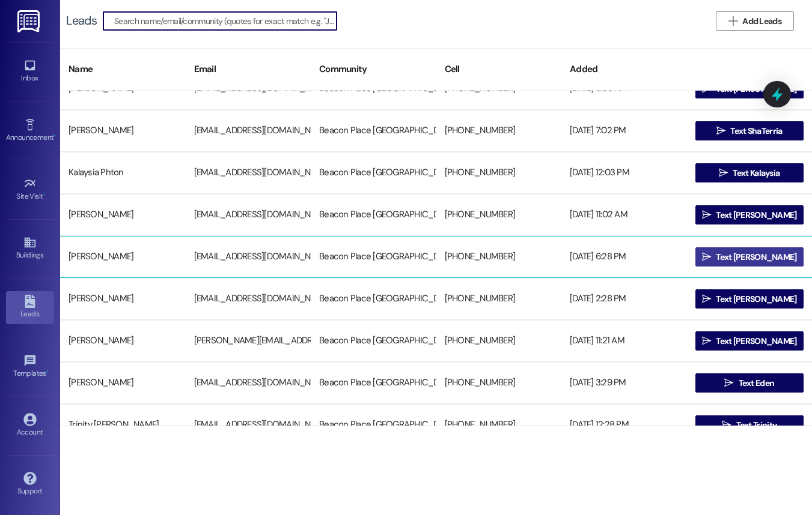 The width and height of the screenshot is (812, 515). I want to click on a: Buildings, so click(30, 249).